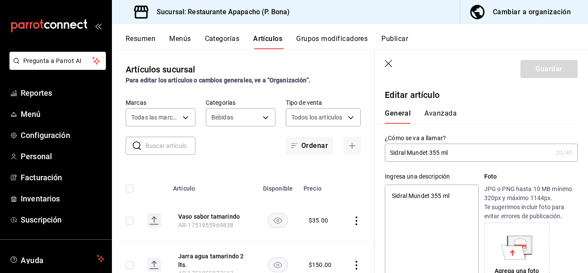  I want to click on p: Foto, so click(531, 176).